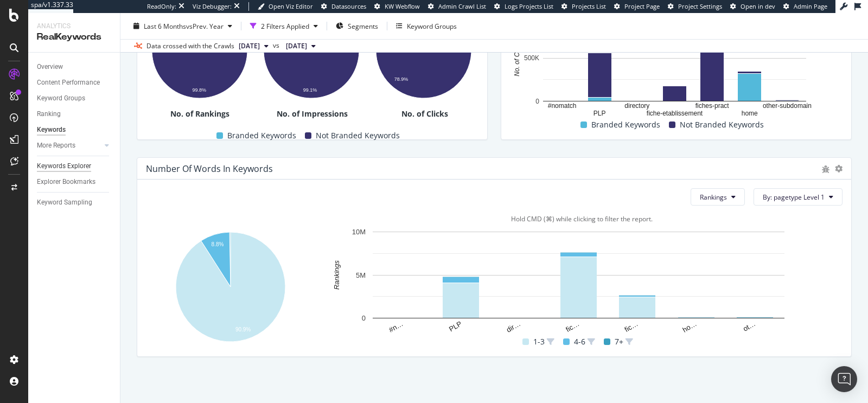 This screenshot has width=868, height=403. I want to click on a: Admin Page, so click(805, 6).